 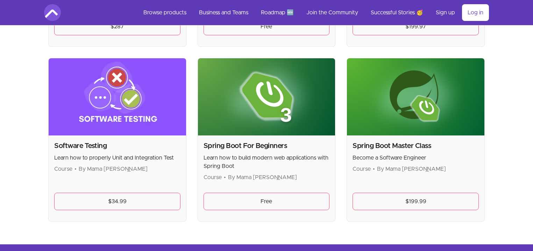 What do you see at coordinates (397, 13) in the screenshot?
I see `a: Successful Stories 🥳` at bounding box center [397, 13].